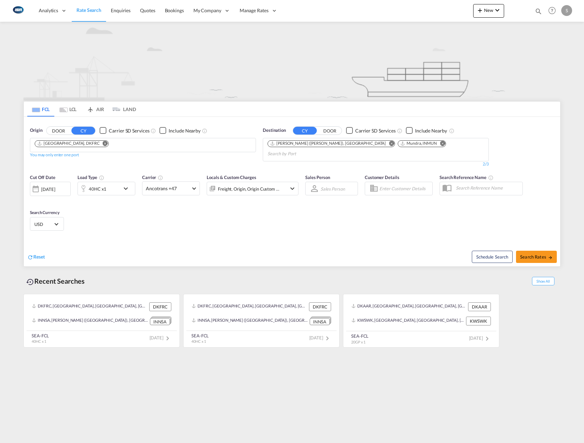  I want to click on div: DKAAR, Aarhus, Denmark, Northern Europe, Europe, so click(409, 307).